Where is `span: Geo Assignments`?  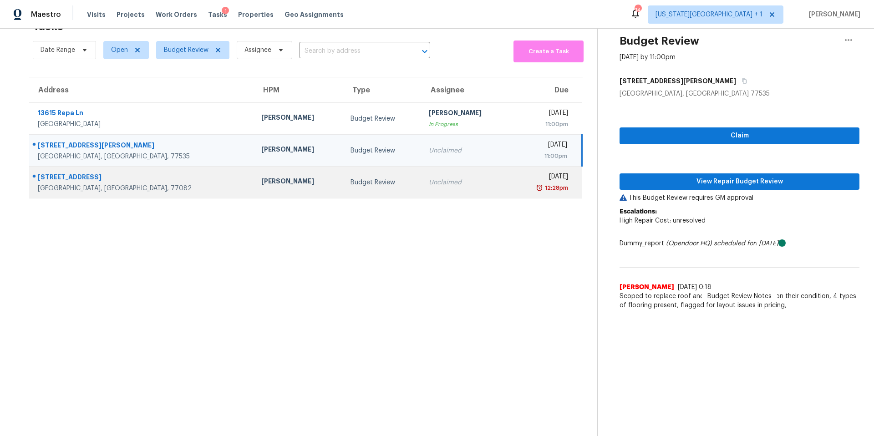
span: Geo Assignments is located at coordinates (314, 15).